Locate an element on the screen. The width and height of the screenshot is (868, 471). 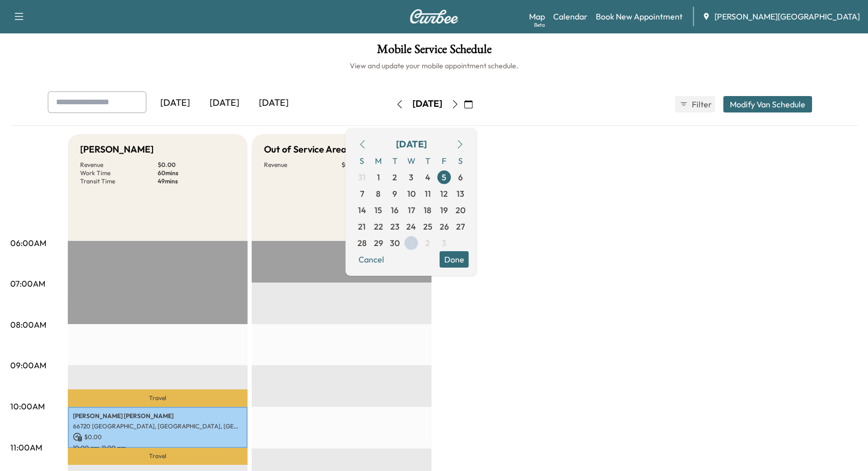
span: 30 is located at coordinates (394, 243).